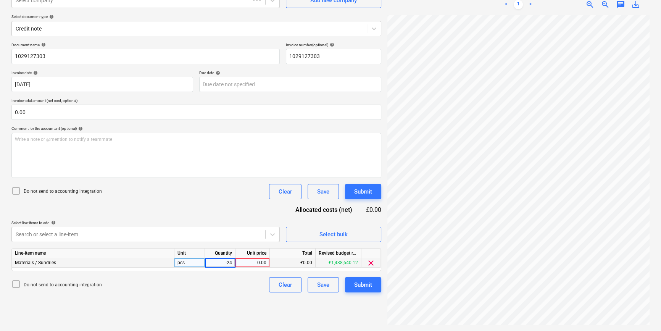 The width and height of the screenshot is (661, 331). Describe the element at coordinates (252, 263) in the screenshot. I see `div: 0.00` at that location.